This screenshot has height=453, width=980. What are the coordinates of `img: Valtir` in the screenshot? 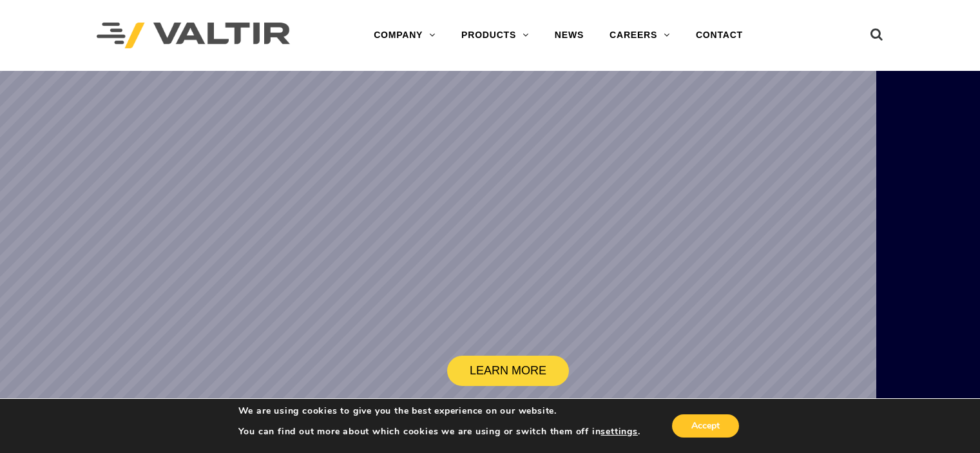 It's located at (194, 36).